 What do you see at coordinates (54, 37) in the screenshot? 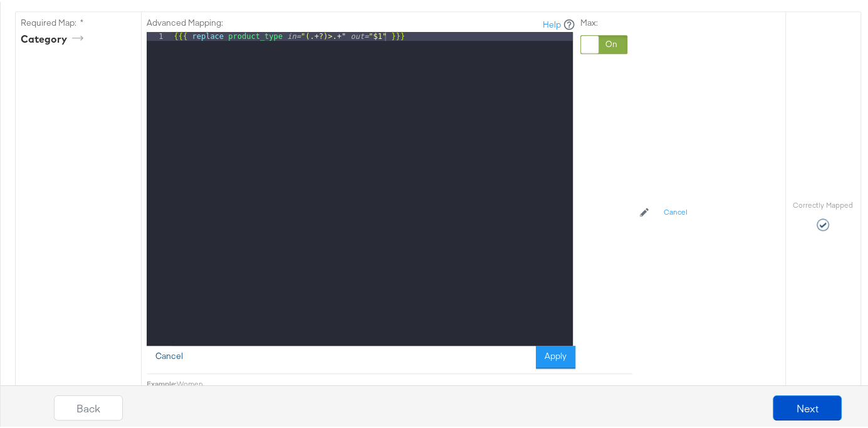
I see `div: Category` at bounding box center [54, 37].